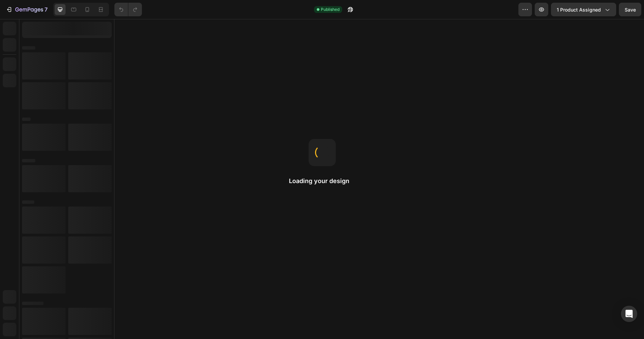 The height and width of the screenshot is (339, 644). Describe the element at coordinates (629, 314) in the screenshot. I see `div: Open Intercom Messenger` at that location.